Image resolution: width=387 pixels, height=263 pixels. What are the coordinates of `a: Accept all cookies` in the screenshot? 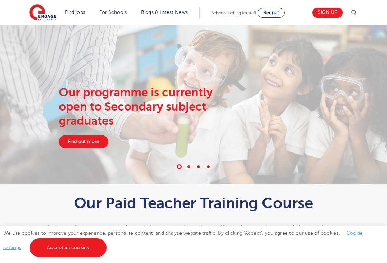 It's located at (68, 247).